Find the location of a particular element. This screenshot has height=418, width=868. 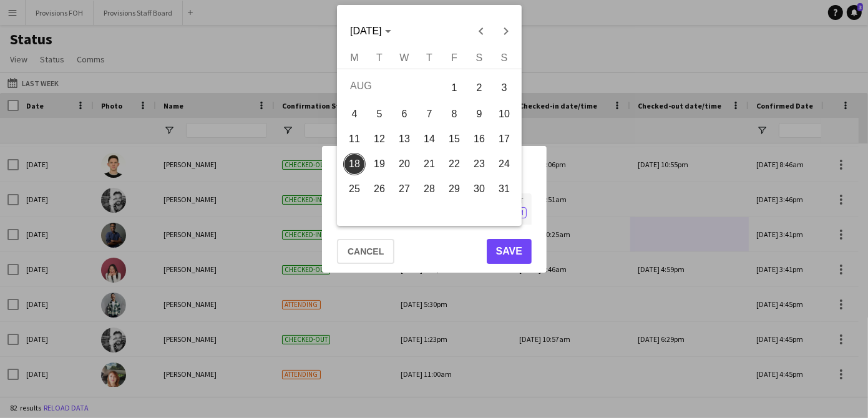

button: 26-08-2025 is located at coordinates (380, 189).